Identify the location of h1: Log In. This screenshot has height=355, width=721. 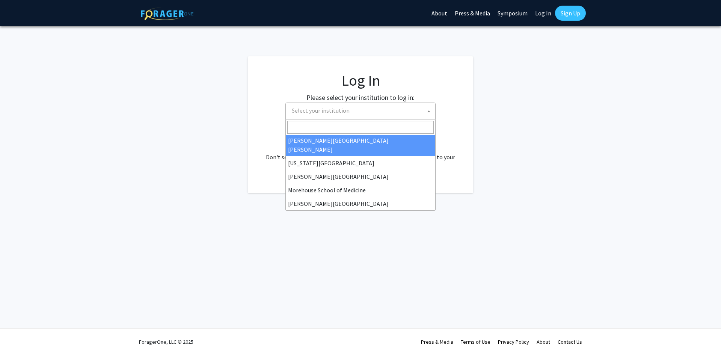
(361, 80).